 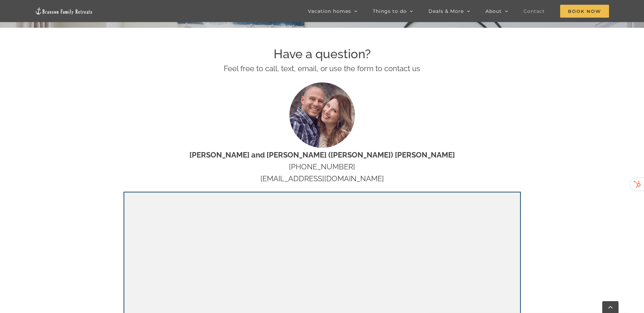 What do you see at coordinates (585, 11) in the screenshot?
I see `span: Book Now` at bounding box center [585, 11].